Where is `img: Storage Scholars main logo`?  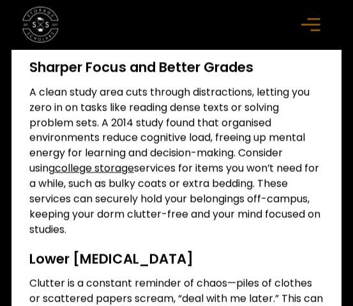 img: Storage Scholars main logo is located at coordinates (40, 25).